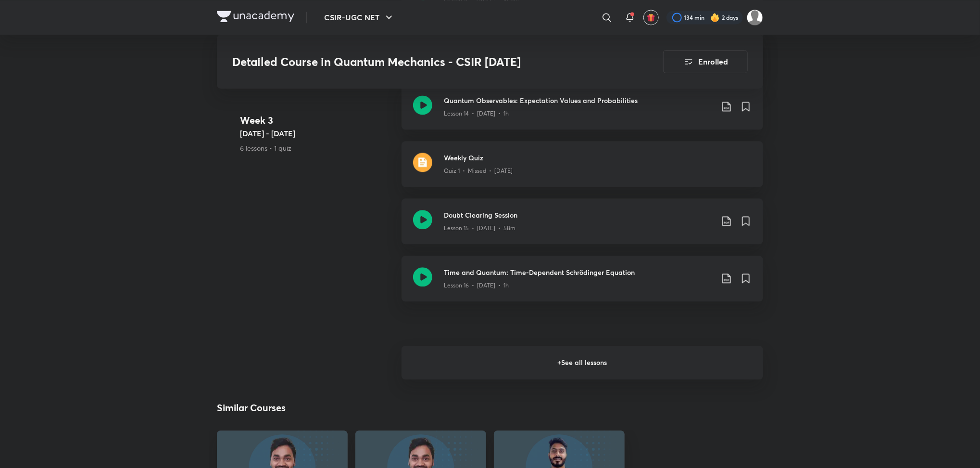 Image resolution: width=980 pixels, height=468 pixels. I want to click on img: Rai Haldar, so click(755, 17).